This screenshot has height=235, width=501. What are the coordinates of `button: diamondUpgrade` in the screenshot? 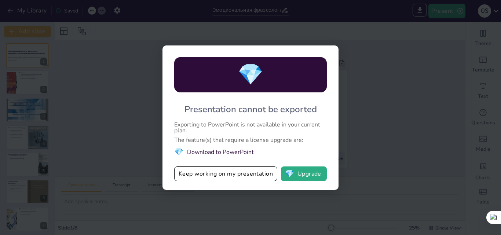 It's located at (304, 174).